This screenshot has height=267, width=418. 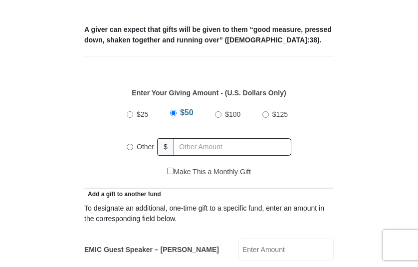 What do you see at coordinates (233, 147) in the screenshot?
I see `input: Other Amount` at bounding box center [233, 147].